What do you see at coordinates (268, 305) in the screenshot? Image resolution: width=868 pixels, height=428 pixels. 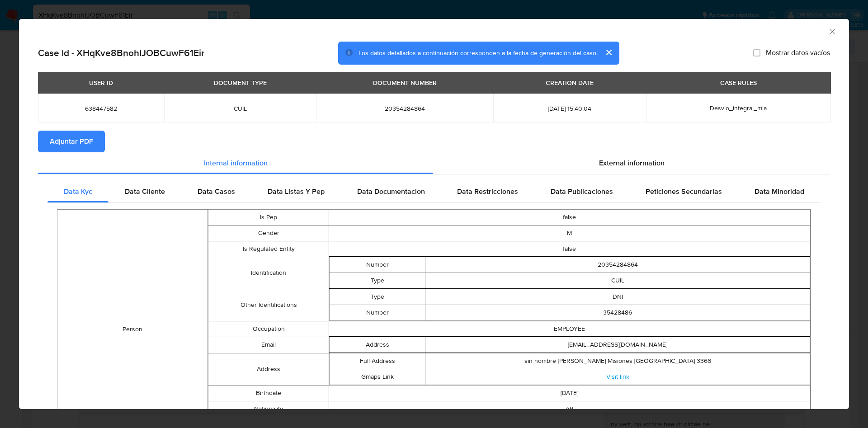 I see `td: Other Identifications` at bounding box center [268, 305].